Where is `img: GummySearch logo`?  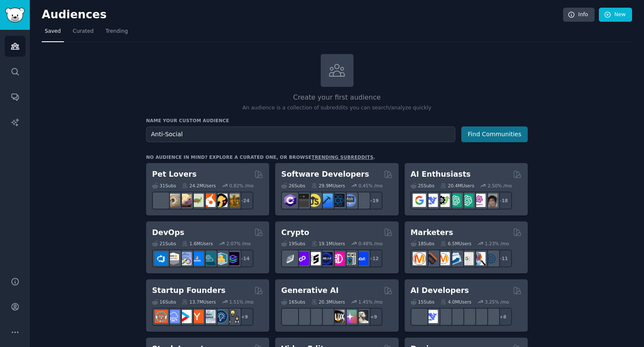 img: GummySearch logo is located at coordinates (15, 15).